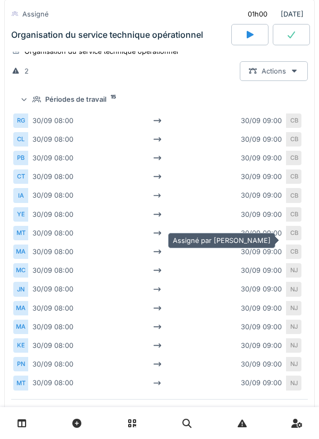  What do you see at coordinates (21, 139) in the screenshot?
I see `div: CL` at bounding box center [21, 139].